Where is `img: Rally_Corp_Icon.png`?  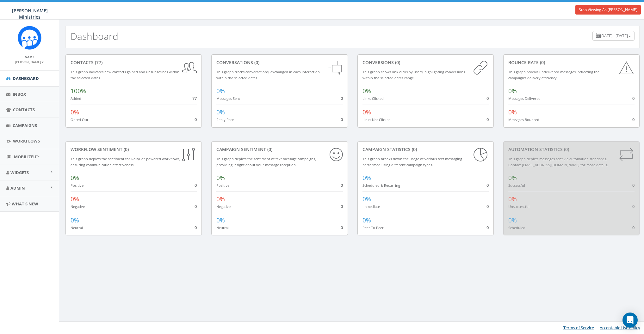 img: Rally_Corp_Icon.png is located at coordinates (29, 38).